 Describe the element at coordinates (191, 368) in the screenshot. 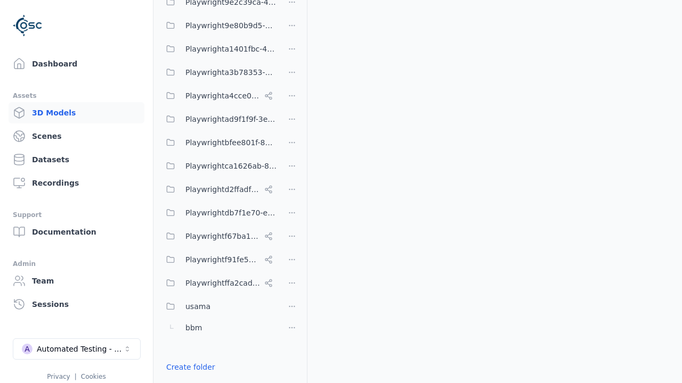

I see `button: Create folder` at that location.